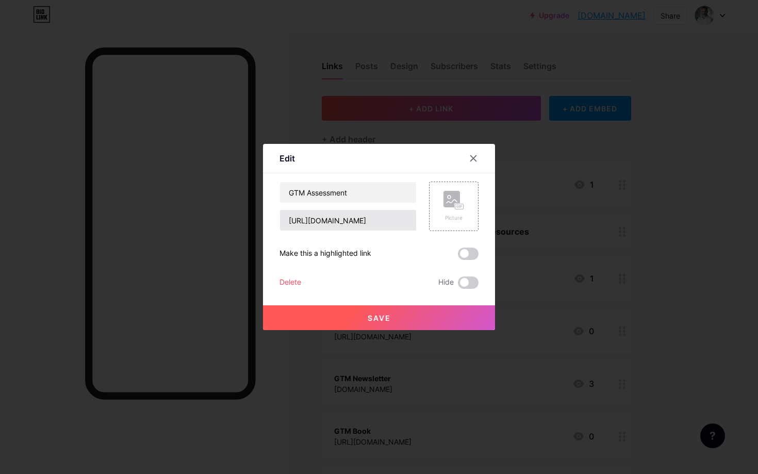  Describe the element at coordinates (446, 283) in the screenshot. I see `span: Hide` at that location.